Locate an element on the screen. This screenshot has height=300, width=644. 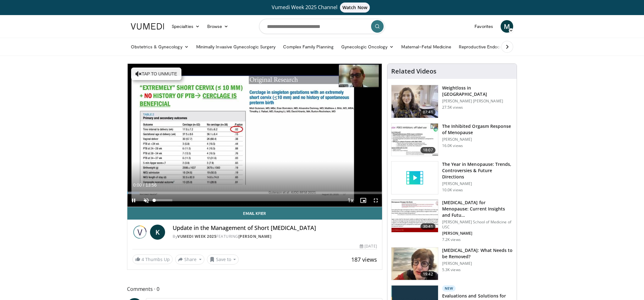
img: Vumedi Week 2025 is located at coordinates (140, 232).